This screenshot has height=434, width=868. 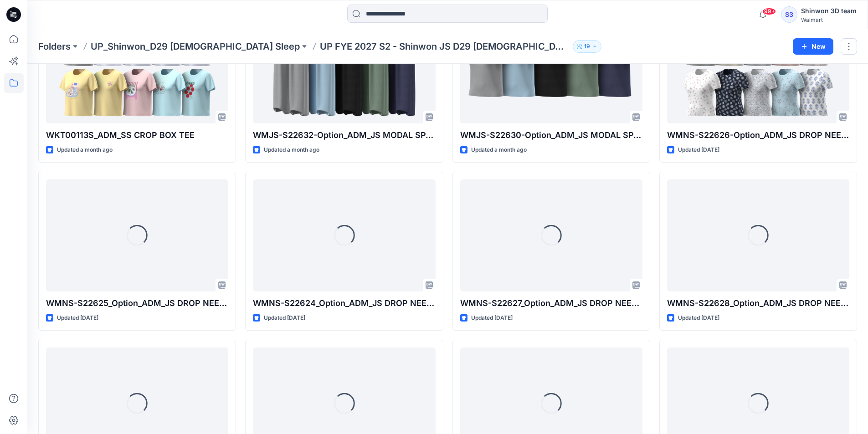 What do you see at coordinates (551, 303) in the screenshot?
I see `p: WMNS-S22627_Option_ADM_JS DROP NEEDLE Tank` at bounding box center [551, 303].